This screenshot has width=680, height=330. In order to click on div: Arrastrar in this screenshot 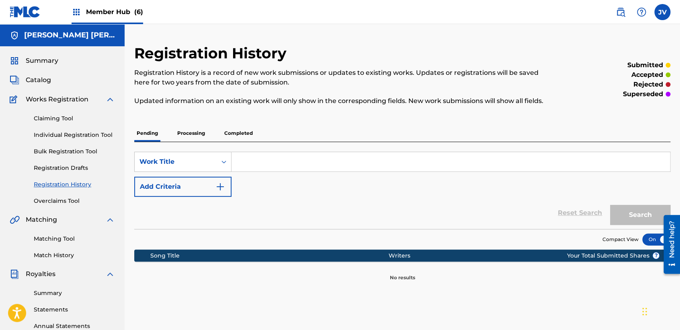, I will do `click(645, 311)`.